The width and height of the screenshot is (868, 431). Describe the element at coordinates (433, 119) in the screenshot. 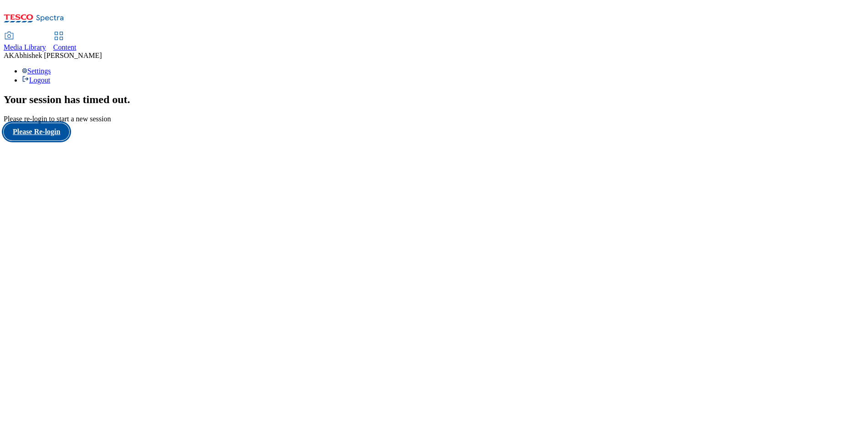

I see `div: Please re-login to start a new session` at that location.